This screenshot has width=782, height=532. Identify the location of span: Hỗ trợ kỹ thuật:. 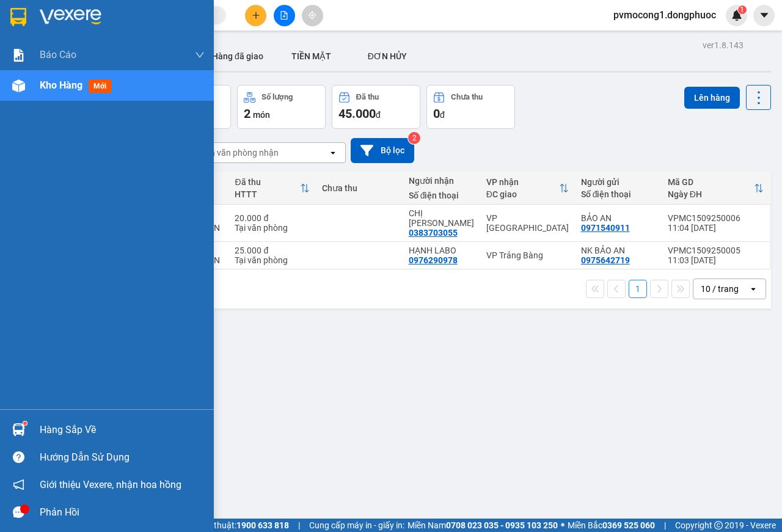
(233, 525).